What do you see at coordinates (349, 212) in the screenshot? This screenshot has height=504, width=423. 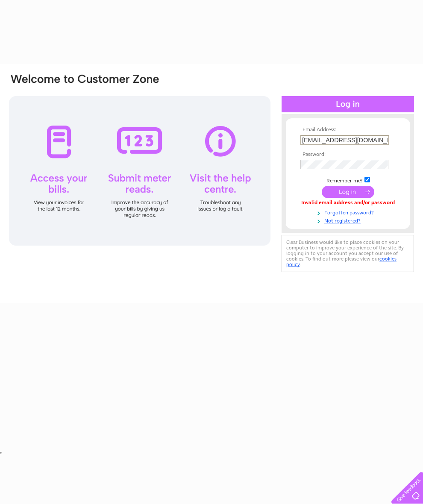 I see `a: Forgotten password?` at bounding box center [349, 212].